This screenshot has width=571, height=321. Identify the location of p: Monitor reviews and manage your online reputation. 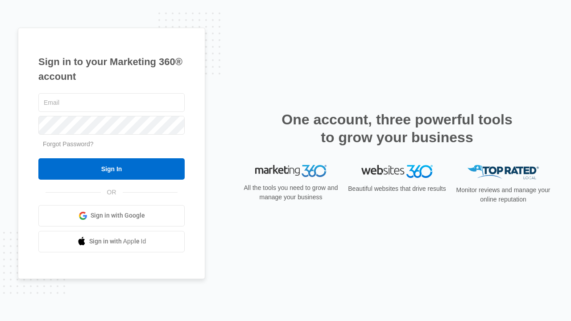
(503, 195).